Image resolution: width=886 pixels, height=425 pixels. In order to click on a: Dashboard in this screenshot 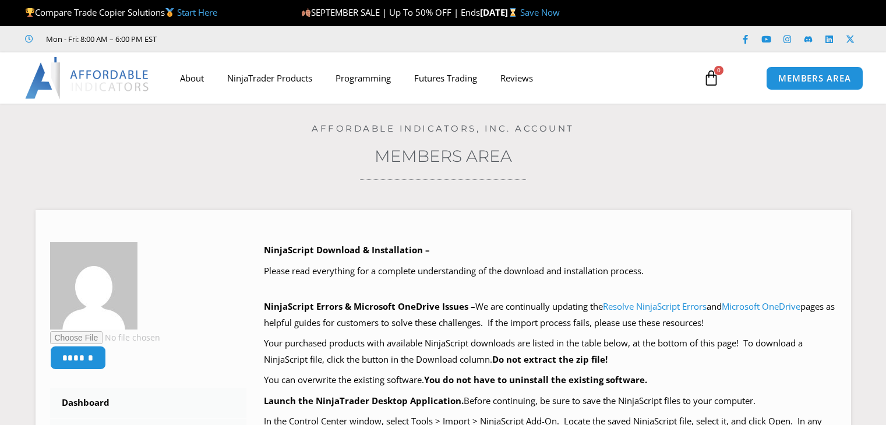, I will do `click(149, 403)`.